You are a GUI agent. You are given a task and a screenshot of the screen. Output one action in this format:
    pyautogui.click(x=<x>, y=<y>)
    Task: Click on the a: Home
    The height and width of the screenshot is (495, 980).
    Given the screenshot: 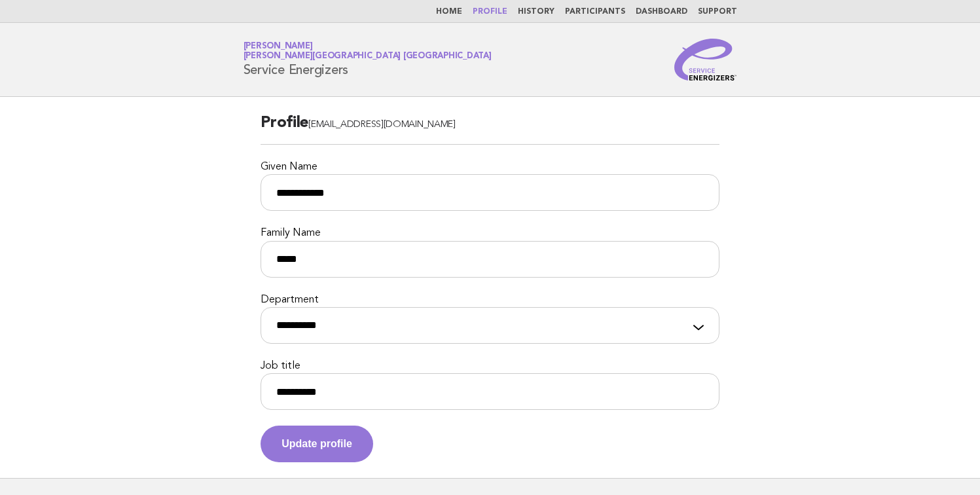 What is the action you would take?
    pyautogui.click(x=449, y=12)
    